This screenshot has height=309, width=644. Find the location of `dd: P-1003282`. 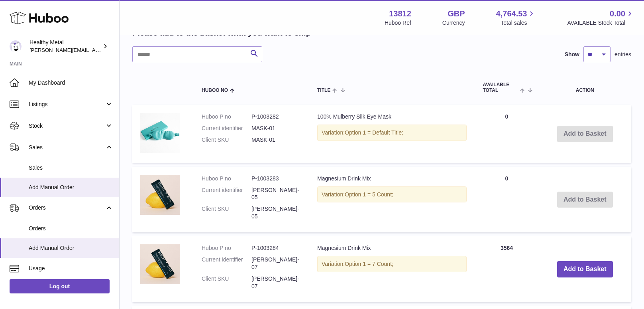

dd: P-1003282 is located at coordinates (276, 117).